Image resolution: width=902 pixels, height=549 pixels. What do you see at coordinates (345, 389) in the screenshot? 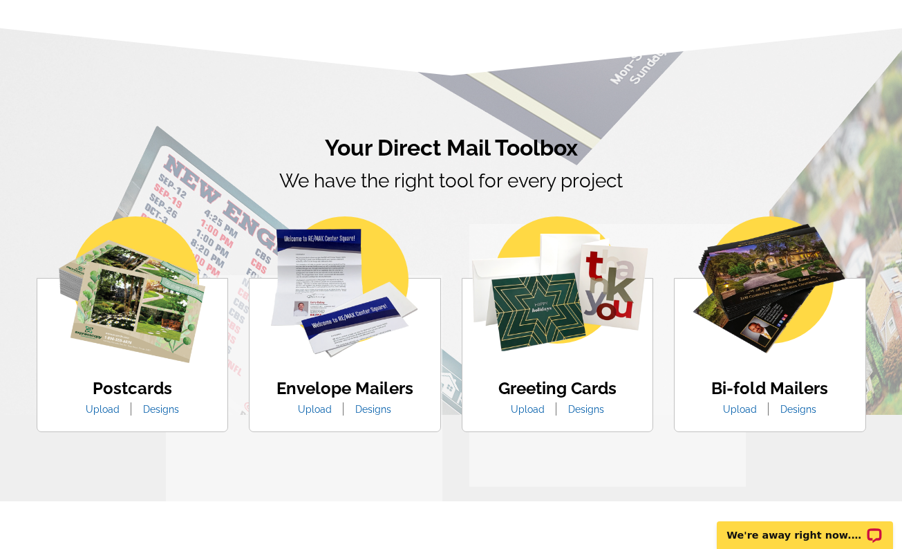
I see `h4: Envelope Mailers` at bounding box center [345, 389].